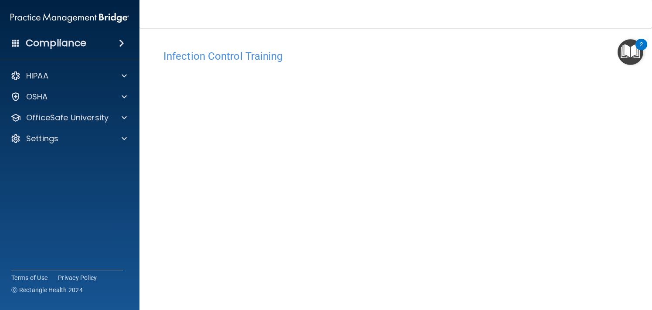  Describe the element at coordinates (641, 50) in the screenshot. I see `div: 2` at that location.